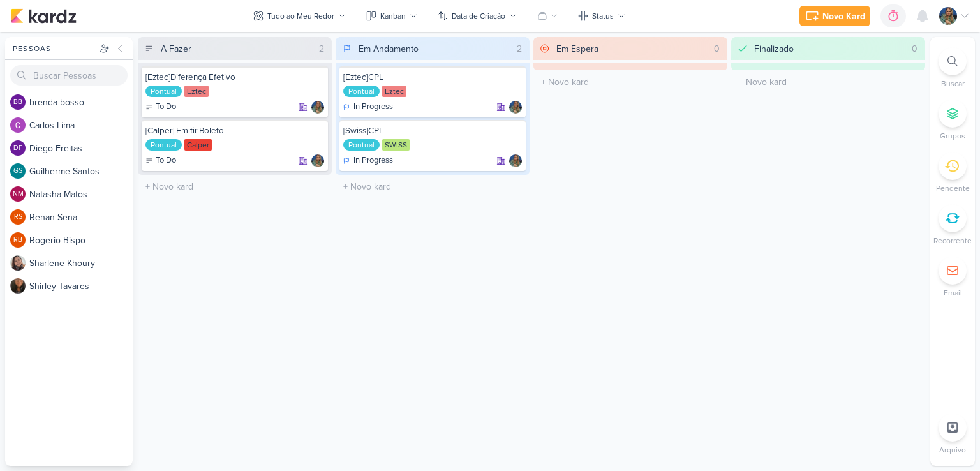 The image size is (980, 471). What do you see at coordinates (81, 240) in the screenshot?
I see `div: R o g e r i o B i s p o` at bounding box center [81, 240].